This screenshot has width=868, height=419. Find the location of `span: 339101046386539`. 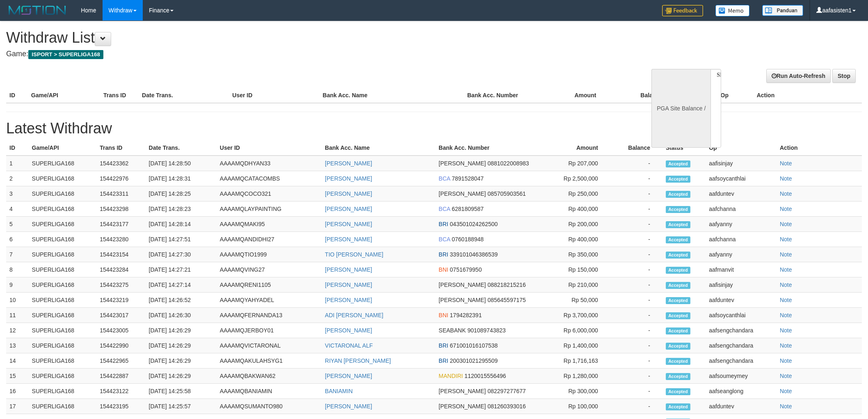

span: 339101046386539 is located at coordinates (474, 255).